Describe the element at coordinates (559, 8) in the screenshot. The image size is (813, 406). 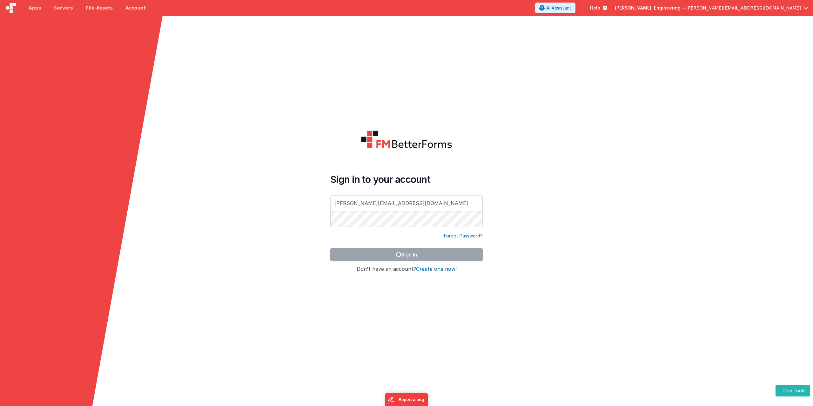
I see `span: AI Assistant` at that location.